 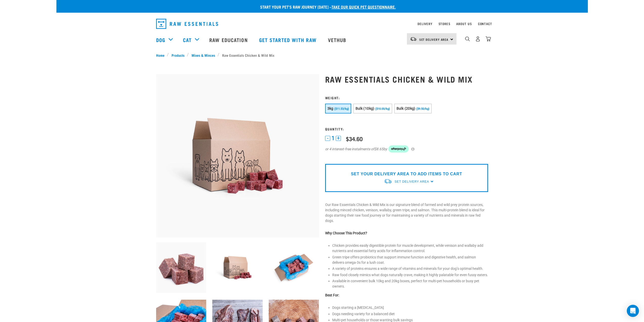 What do you see at coordinates (338, 40) in the screenshot?
I see `a: Vethub` at bounding box center [338, 40].